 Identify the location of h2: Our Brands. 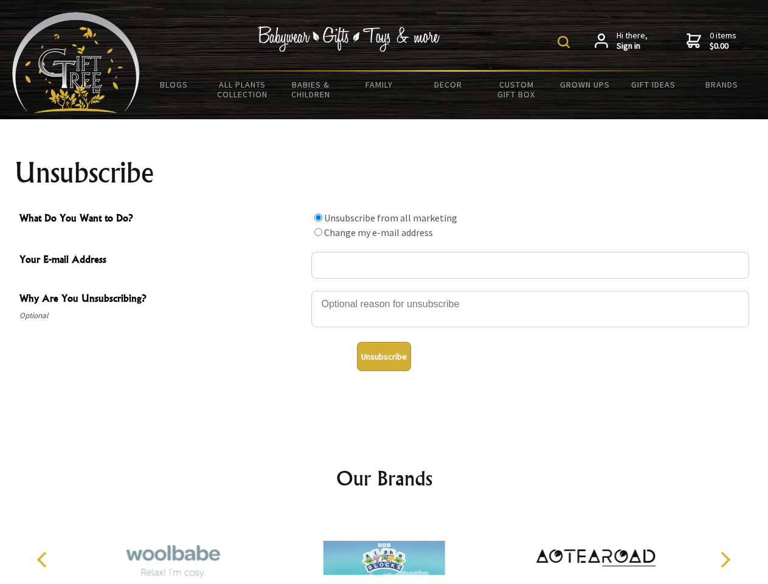
(385, 478).